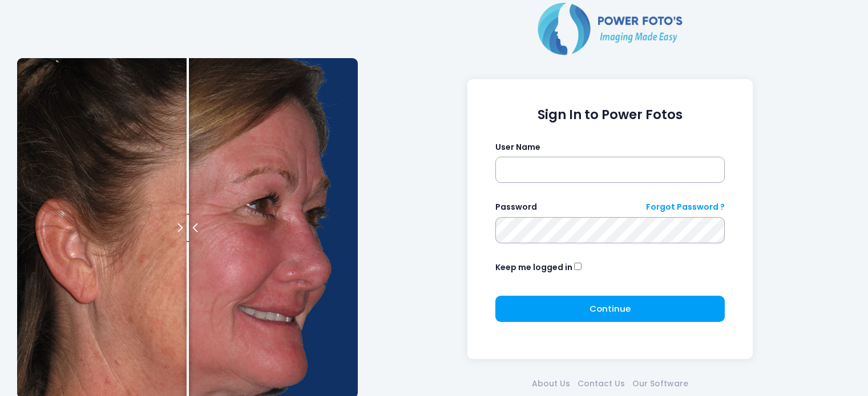 The height and width of the screenshot is (396, 868). Describe the element at coordinates (550, 384) in the screenshot. I see `a: About Us` at that location.